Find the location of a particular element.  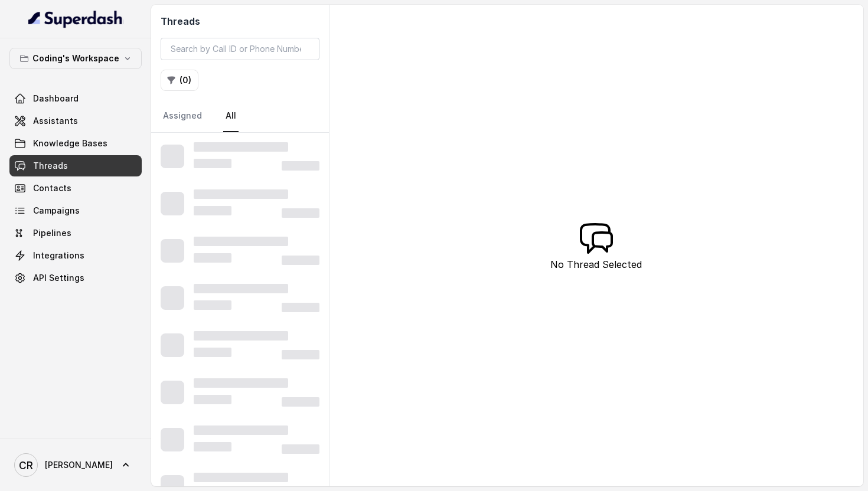

span: Assistants is located at coordinates (55, 121).